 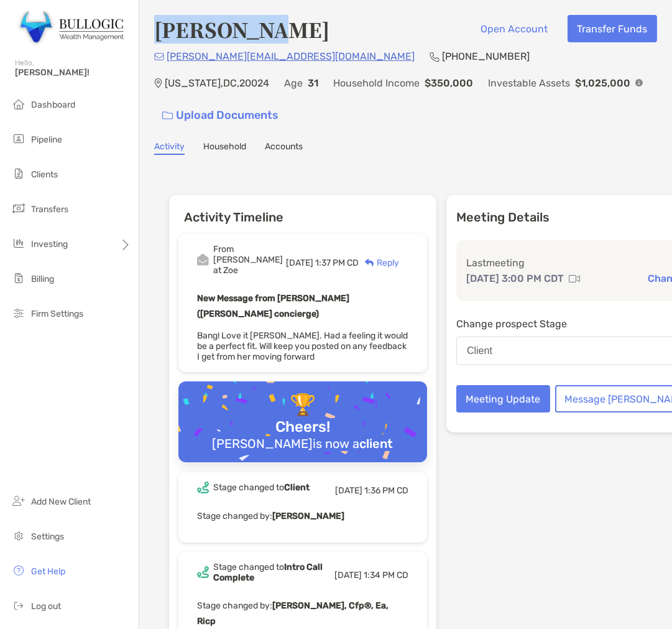 What do you see at coordinates (157, 83) in the screenshot?
I see `img: Location Icon` at bounding box center [157, 83].